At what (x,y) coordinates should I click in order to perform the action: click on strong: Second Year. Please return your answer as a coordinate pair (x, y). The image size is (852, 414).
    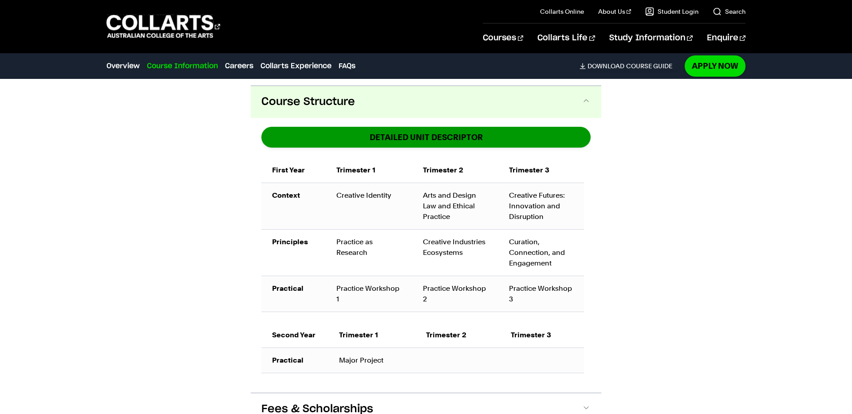
    Looking at the image, I should click on (294, 335).